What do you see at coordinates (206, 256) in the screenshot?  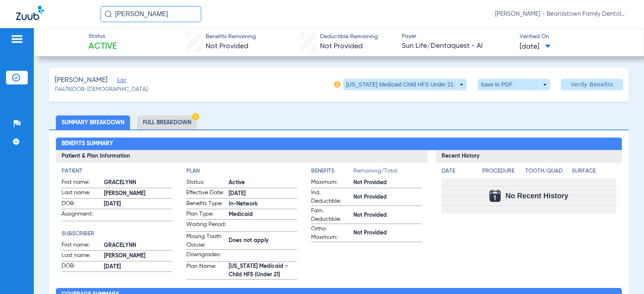 I see `span: Downgrades:` at bounding box center [206, 256].